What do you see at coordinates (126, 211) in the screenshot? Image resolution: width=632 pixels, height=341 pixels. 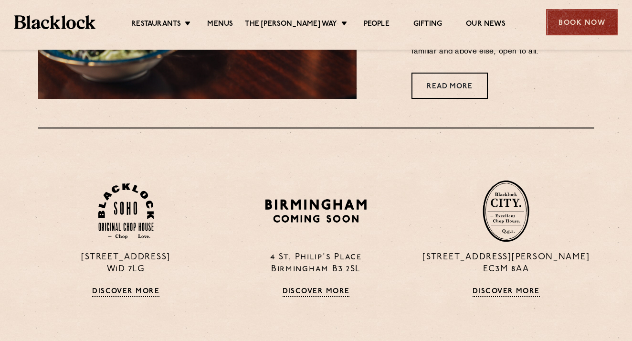 I see `img: Soho-stamp-default.svg` at bounding box center [126, 211].